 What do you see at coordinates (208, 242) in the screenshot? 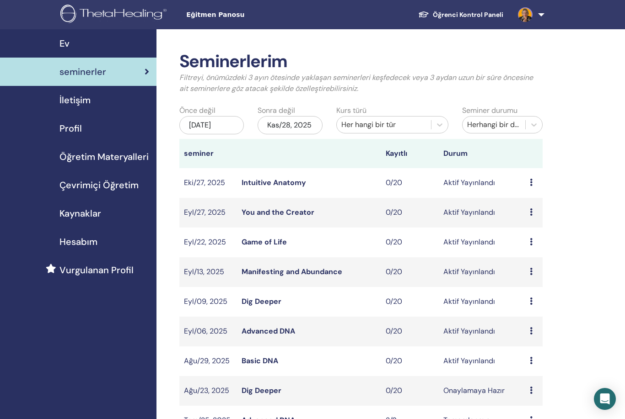
I see `td: Eyl/22, 2025` at bounding box center [208, 242].